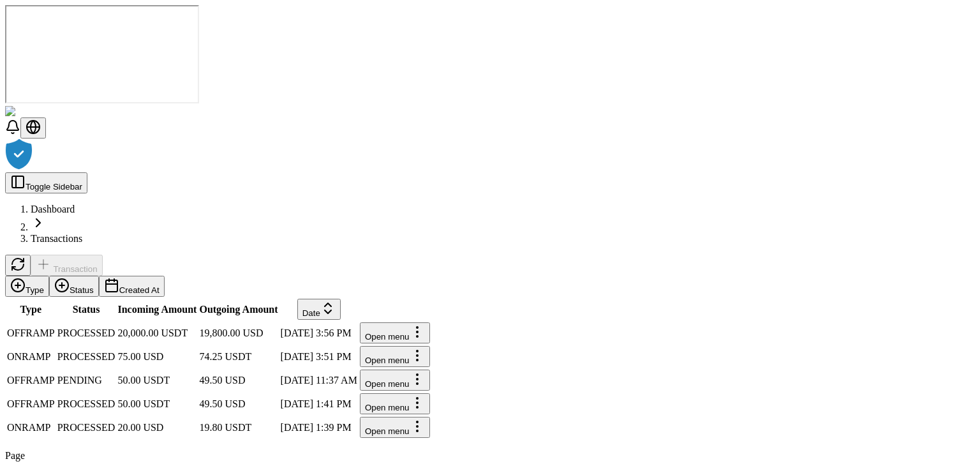 The width and height of the screenshot is (980, 466). I want to click on th: Outgoing Amount, so click(238, 309).